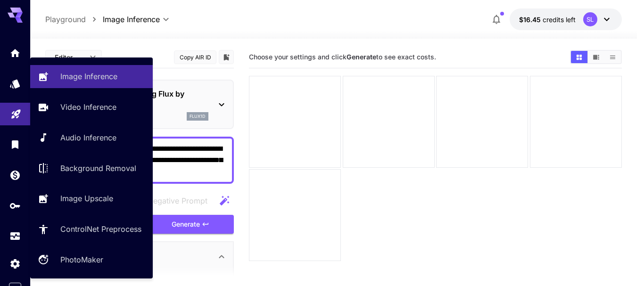 The image size is (644, 286). What do you see at coordinates (92, 107) in the screenshot?
I see `a: Video Inference` at bounding box center [92, 107].